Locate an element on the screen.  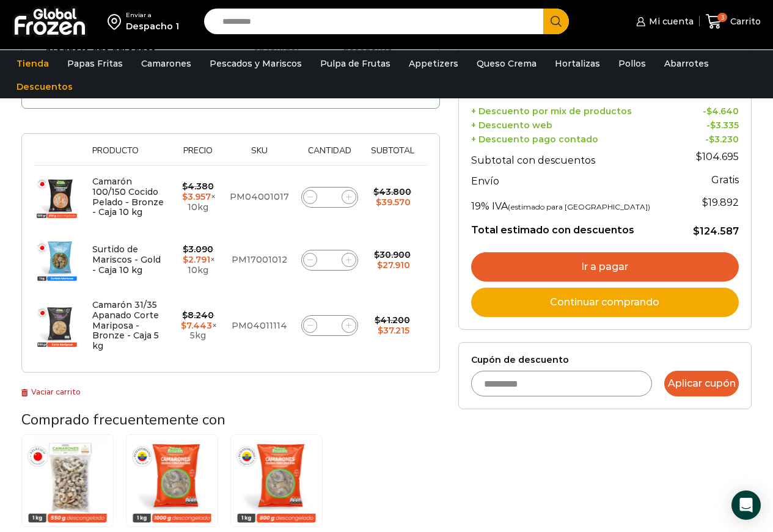
bdi: 4.380 is located at coordinates (198, 186).